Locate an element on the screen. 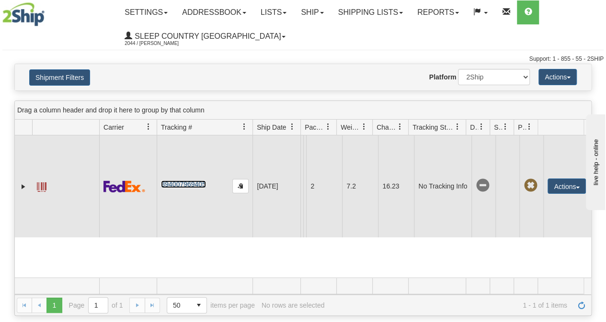 This screenshot has height=322, width=606. img: logo2044.jpg is located at coordinates (23, 14).